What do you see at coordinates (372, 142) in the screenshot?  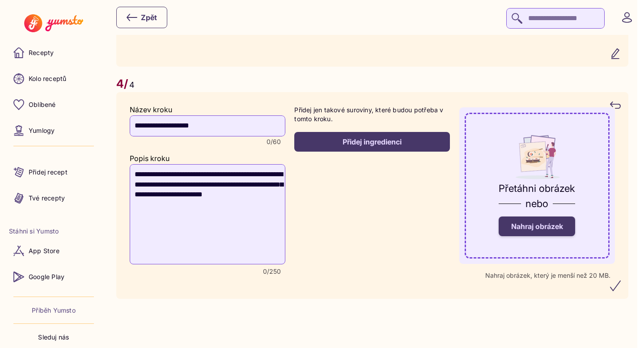 I see `button: Přidej ingredienci` at bounding box center [372, 142].